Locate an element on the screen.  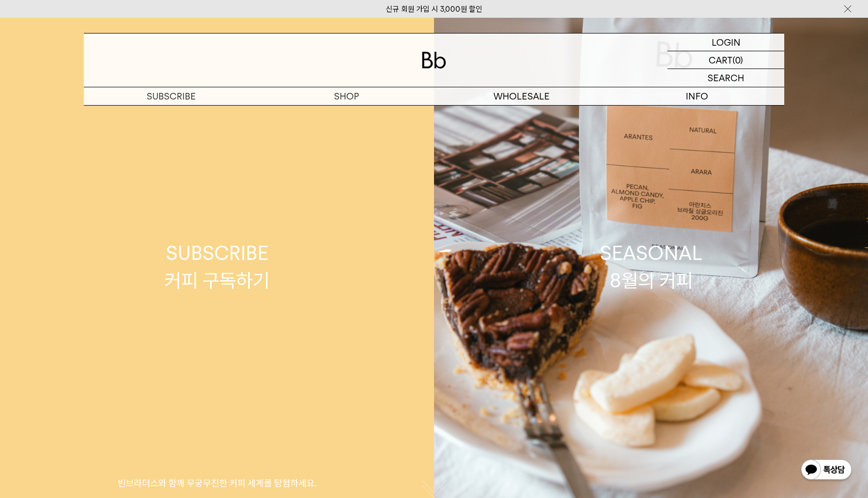
a: SHOP is located at coordinates (347, 96).